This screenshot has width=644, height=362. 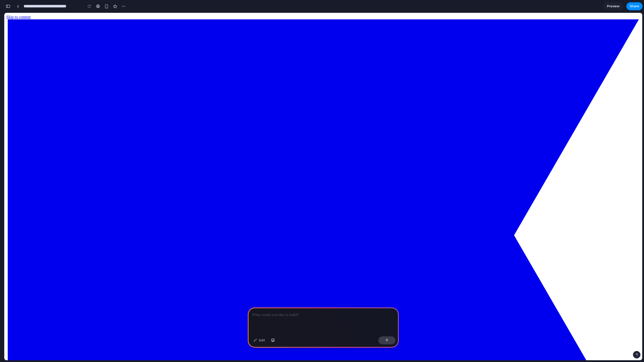 I want to click on a: Preview, so click(x=613, y=6).